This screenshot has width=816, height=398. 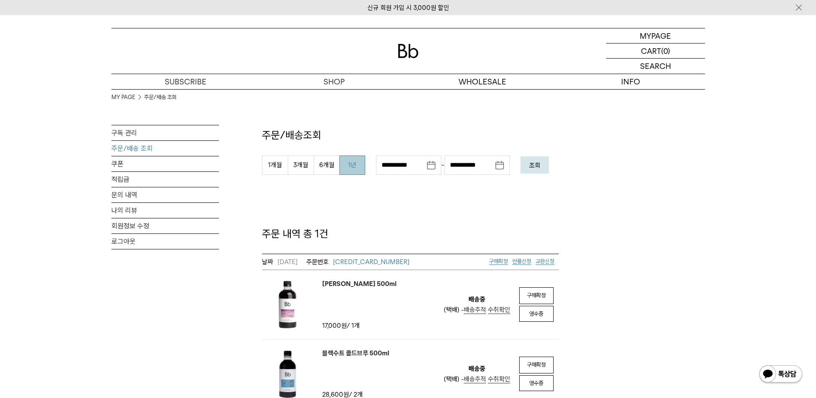 I want to click on em: 블랙수트 콜드브루 500ml, so click(x=356, y=353).